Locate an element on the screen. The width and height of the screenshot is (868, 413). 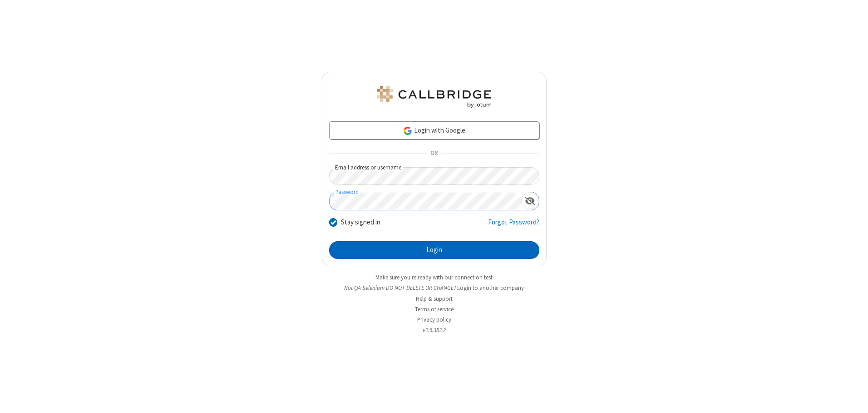
li: Not QA Selenium DO NOT DELETE OR CHANGE? is located at coordinates (434, 287).